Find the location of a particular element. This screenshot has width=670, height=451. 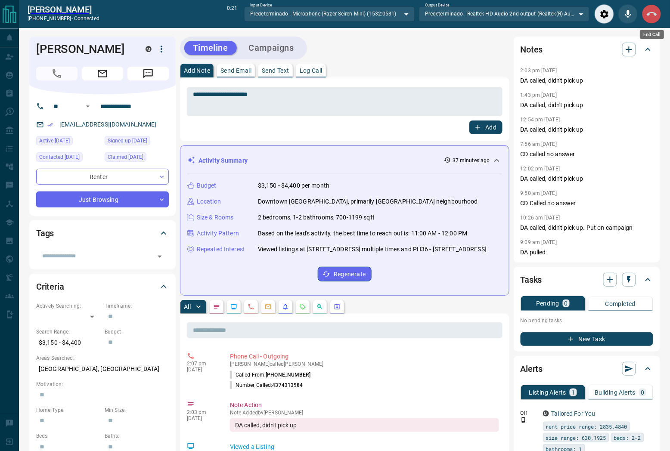

div: Tue Aug 05 2025 is located at coordinates (137, 142).